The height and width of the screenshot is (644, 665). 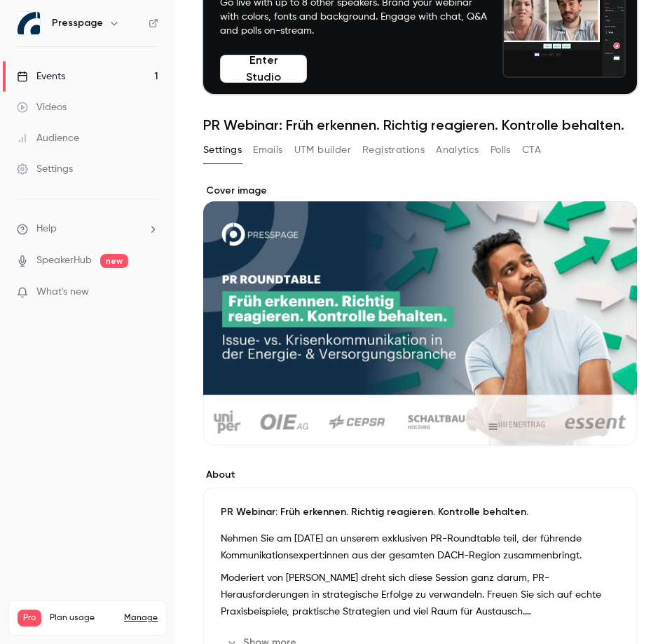 What do you see at coordinates (48, 138) in the screenshot?
I see `div: Audience` at bounding box center [48, 138].